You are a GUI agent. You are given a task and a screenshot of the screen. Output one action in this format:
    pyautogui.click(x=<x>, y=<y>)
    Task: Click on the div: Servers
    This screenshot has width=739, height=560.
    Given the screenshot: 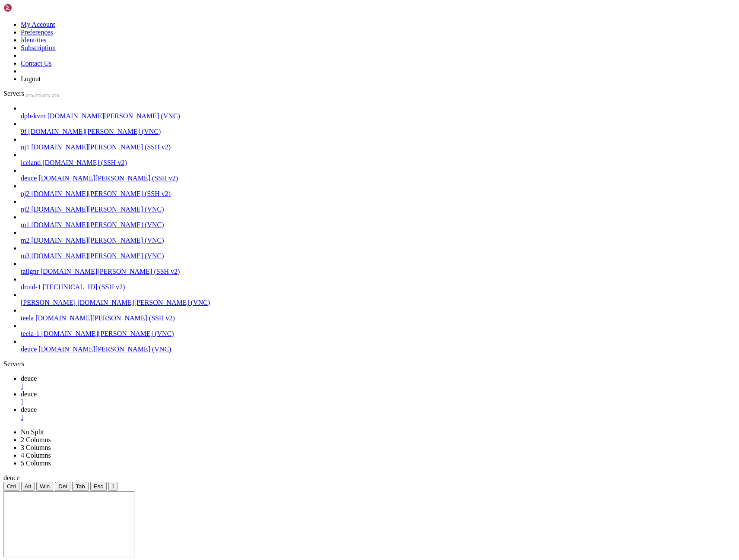 What is the action you would take?
    pyautogui.click(x=369, y=364)
    